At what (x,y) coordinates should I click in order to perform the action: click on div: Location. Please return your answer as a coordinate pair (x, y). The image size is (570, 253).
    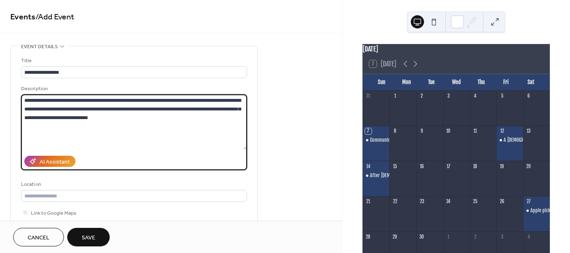
    Looking at the image, I should click on (133, 184).